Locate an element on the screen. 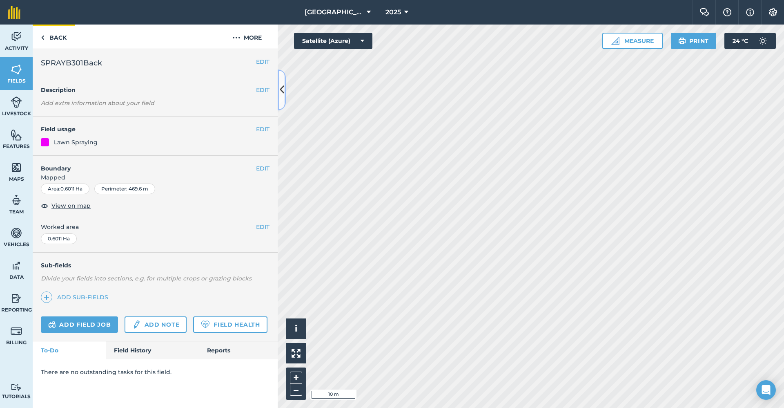 The image size is (784, 408). span: View on map is located at coordinates (71, 206).